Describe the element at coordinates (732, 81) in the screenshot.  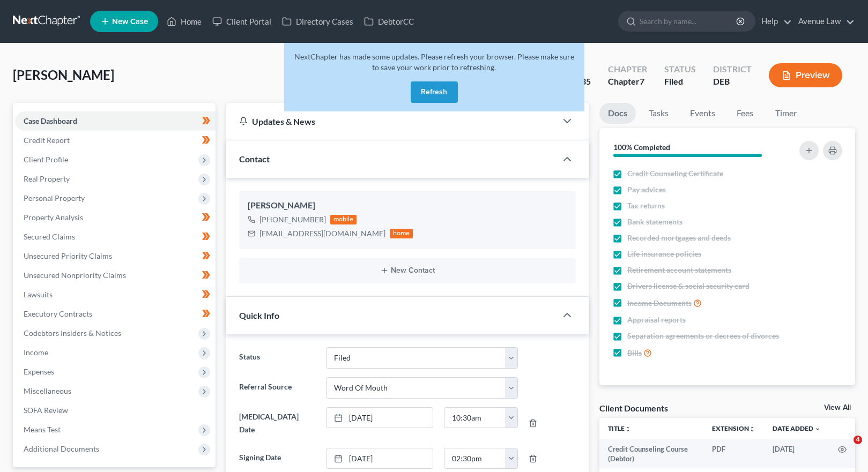
I see `div: DEB` at that location.